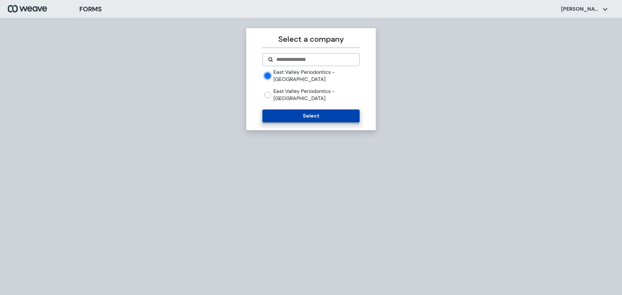 The image size is (622, 295). Describe the element at coordinates (310, 116) in the screenshot. I see `button: Select` at that location.